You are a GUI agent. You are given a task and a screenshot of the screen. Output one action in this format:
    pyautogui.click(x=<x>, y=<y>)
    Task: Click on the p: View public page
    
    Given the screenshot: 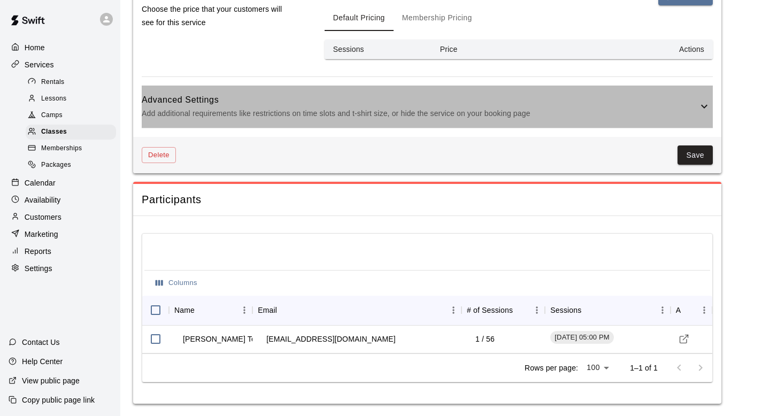 What is the action you would take?
    pyautogui.click(x=51, y=381)
    